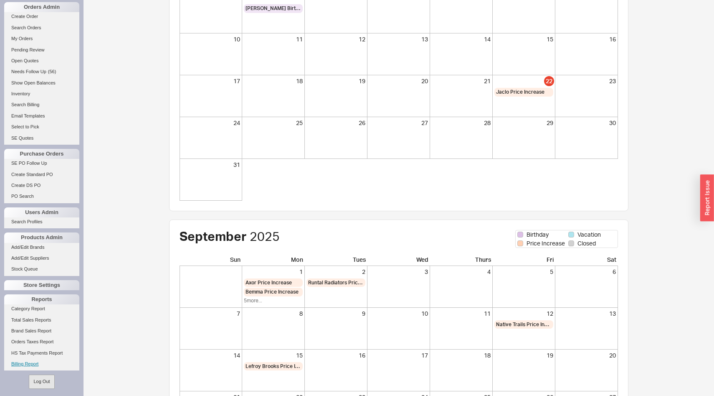 The width and height of the screenshot is (714, 396). Describe the element at coordinates (587, 260) in the screenshot. I see `div: Sat` at that location.